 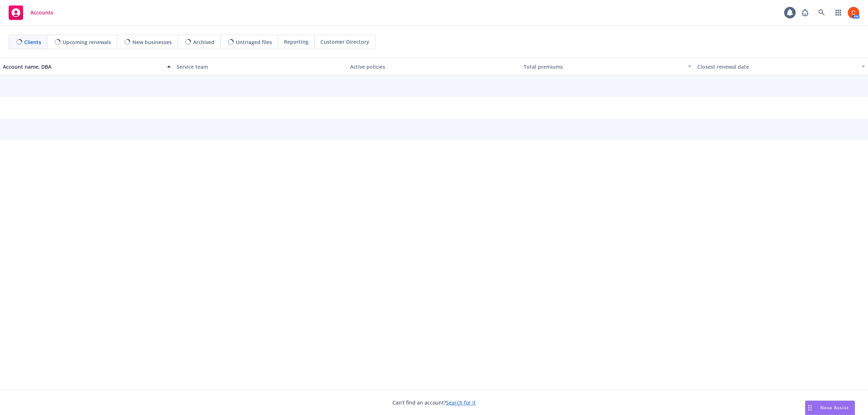 I want to click on span: Upcoming renewals, so click(x=87, y=42).